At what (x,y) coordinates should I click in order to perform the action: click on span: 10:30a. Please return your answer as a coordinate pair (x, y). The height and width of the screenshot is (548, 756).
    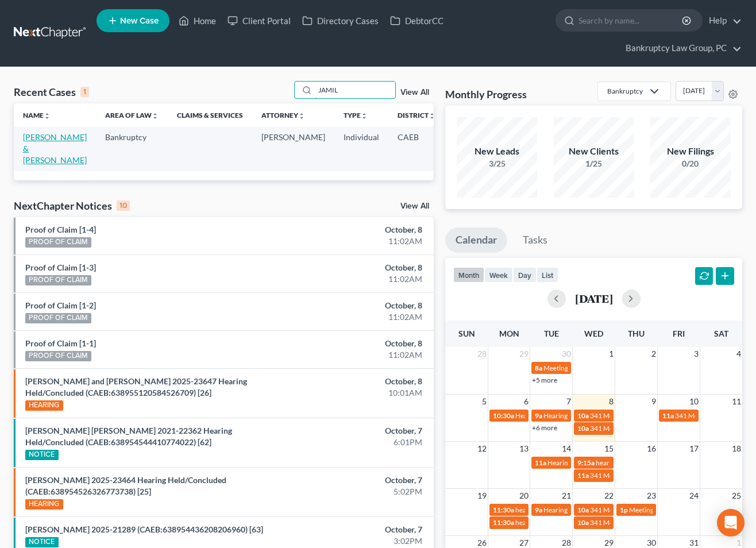
    Looking at the image, I should click on (503, 415).